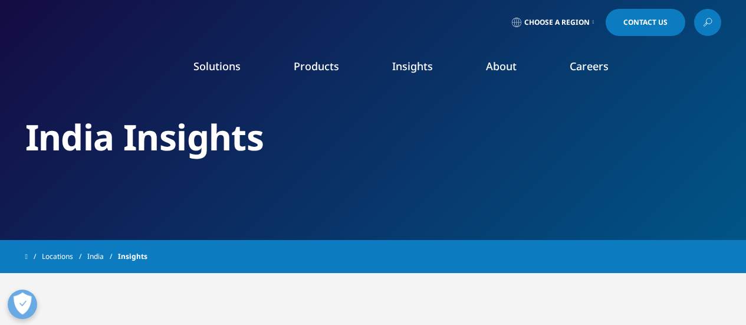  What do you see at coordinates (645, 22) in the screenshot?
I see `a: Contact Us` at bounding box center [645, 22].